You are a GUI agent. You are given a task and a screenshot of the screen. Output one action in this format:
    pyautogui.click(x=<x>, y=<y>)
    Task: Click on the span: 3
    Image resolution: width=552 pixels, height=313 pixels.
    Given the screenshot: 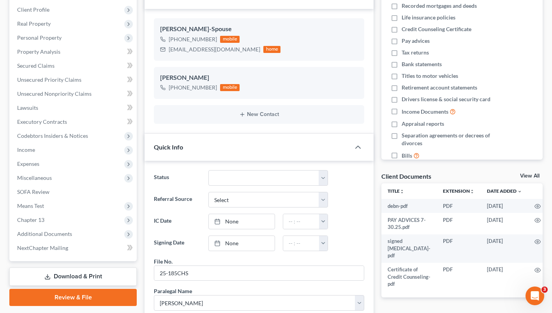 What is the action you would take?
    pyautogui.click(x=544, y=290)
    